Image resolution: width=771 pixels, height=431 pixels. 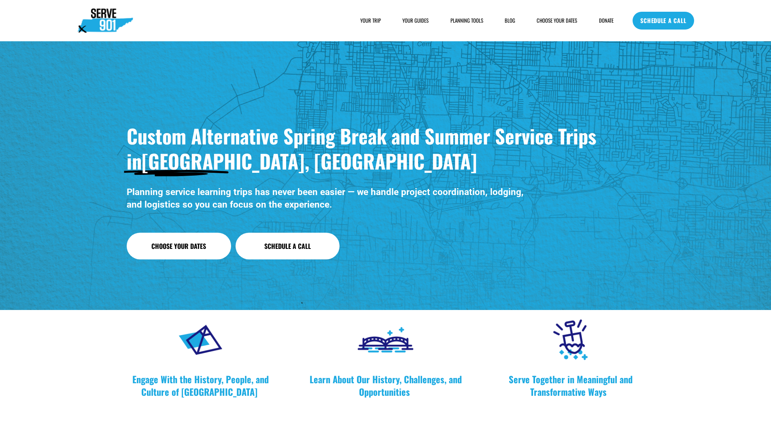 I want to click on a: Choose Your Dates, so click(x=179, y=246).